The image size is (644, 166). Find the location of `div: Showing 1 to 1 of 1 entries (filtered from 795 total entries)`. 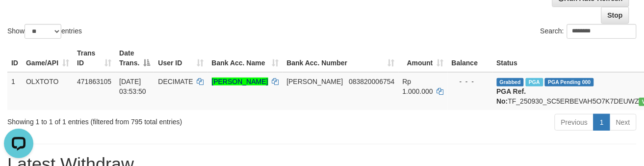

div: Showing 1 to 1 of 1 entries (filtered from 795 total entries) is located at coordinates (134, 120).